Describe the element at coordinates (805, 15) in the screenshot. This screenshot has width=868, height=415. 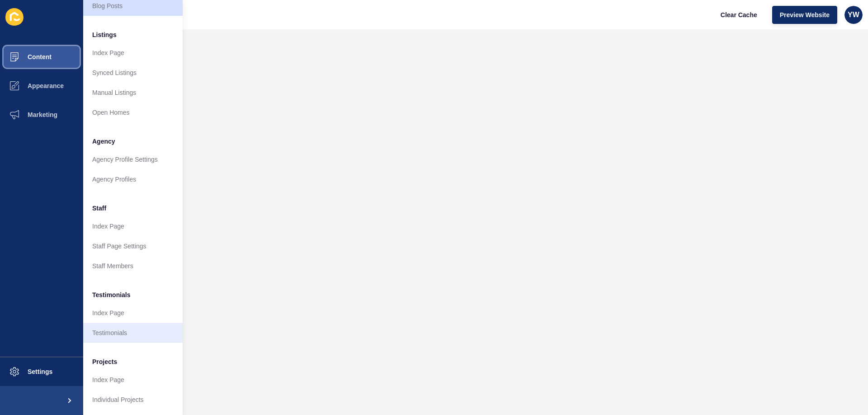
I see `button: Preview Website` at that location.